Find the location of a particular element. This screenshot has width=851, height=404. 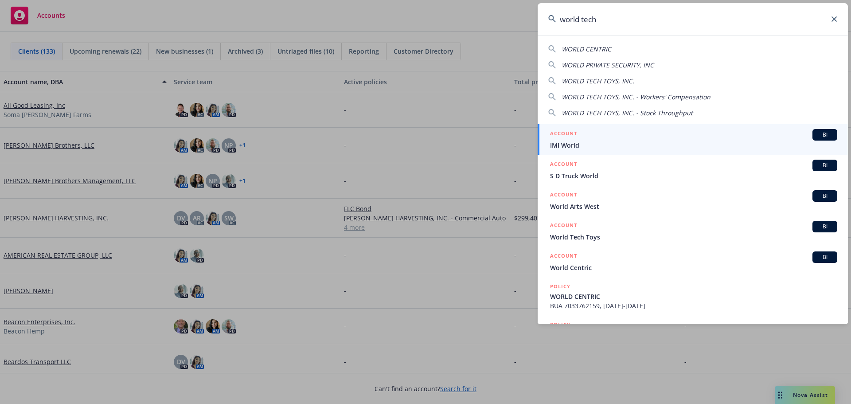

a: ACCOUNTBIIMI World is located at coordinates (693, 139).